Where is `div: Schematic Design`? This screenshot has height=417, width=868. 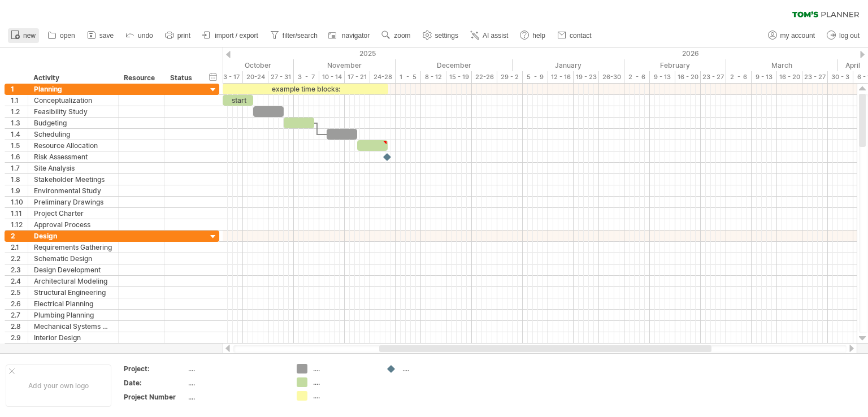
div: Schematic Design is located at coordinates (73, 258).